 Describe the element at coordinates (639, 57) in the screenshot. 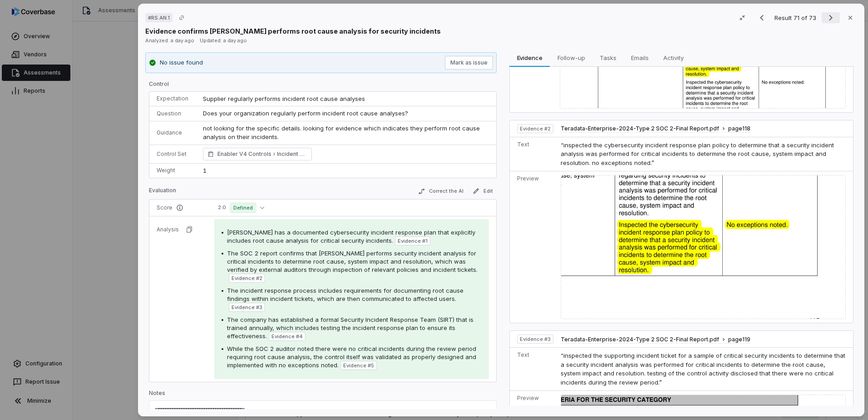

I see `span: Emails` at that location.